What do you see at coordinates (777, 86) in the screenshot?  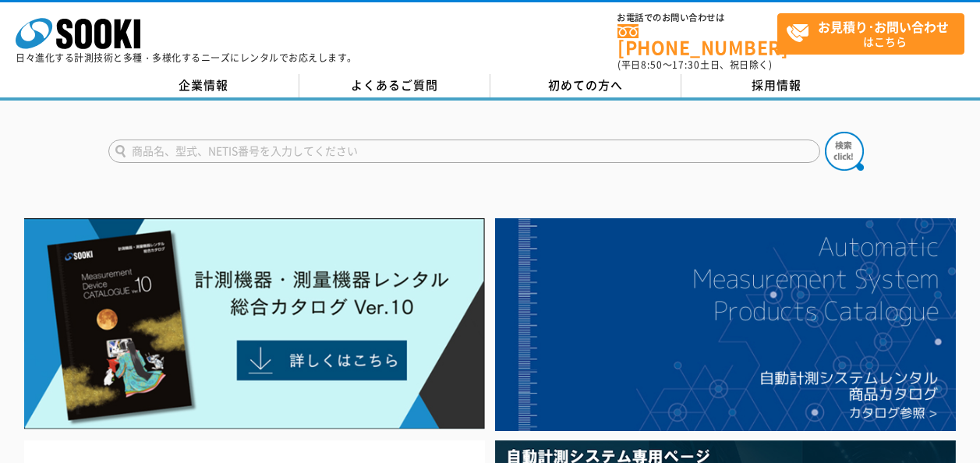 I see `a: 採用情報` at bounding box center [777, 86].